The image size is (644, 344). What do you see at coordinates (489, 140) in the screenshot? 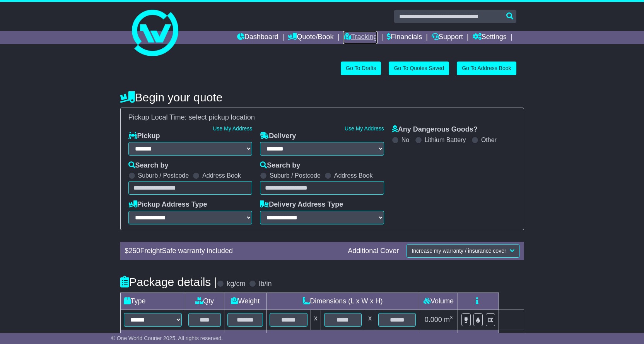
I see `label: Other` at bounding box center [489, 140].